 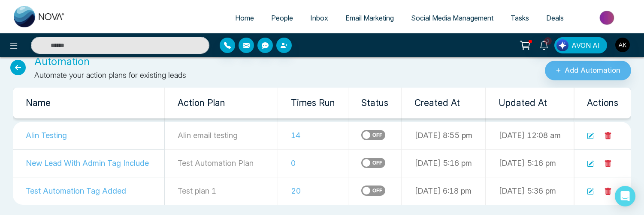 I want to click on td: 20, so click(x=313, y=191).